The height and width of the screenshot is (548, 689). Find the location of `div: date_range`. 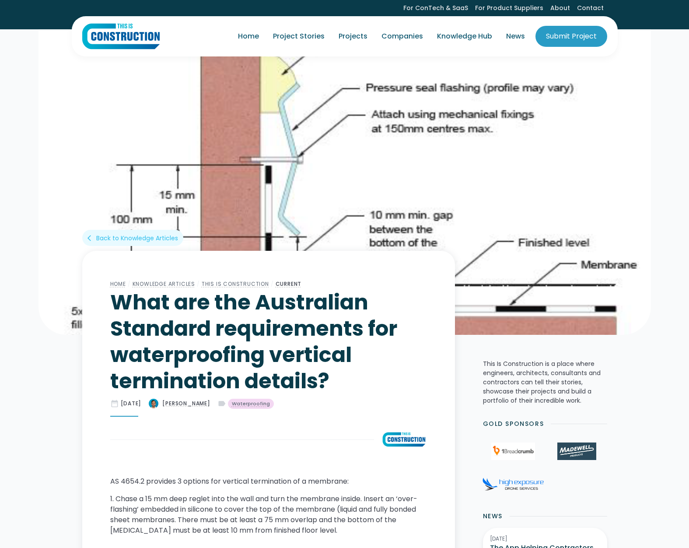

div: date_range is located at coordinates (115, 403).